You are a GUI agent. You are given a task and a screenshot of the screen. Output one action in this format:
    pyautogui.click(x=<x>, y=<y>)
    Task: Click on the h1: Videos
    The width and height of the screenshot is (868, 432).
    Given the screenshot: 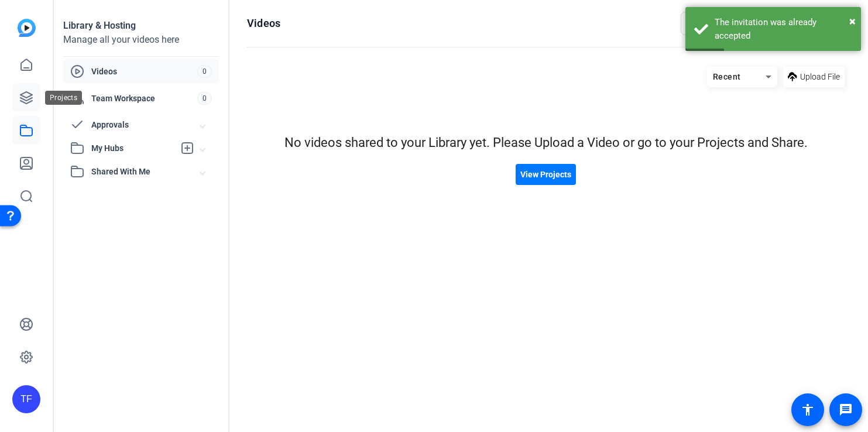 What is the action you would take?
    pyautogui.click(x=263, y=23)
    